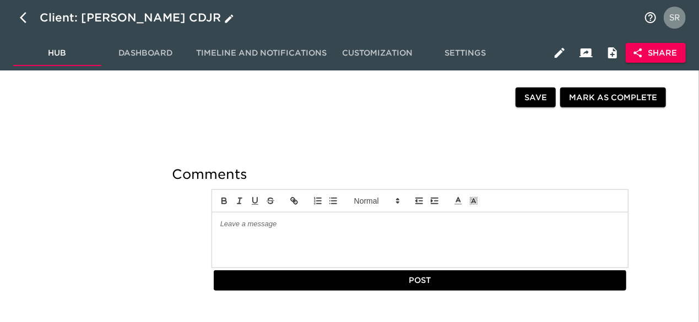  What do you see at coordinates (420, 281) in the screenshot?
I see `button: Post` at bounding box center [420, 281].